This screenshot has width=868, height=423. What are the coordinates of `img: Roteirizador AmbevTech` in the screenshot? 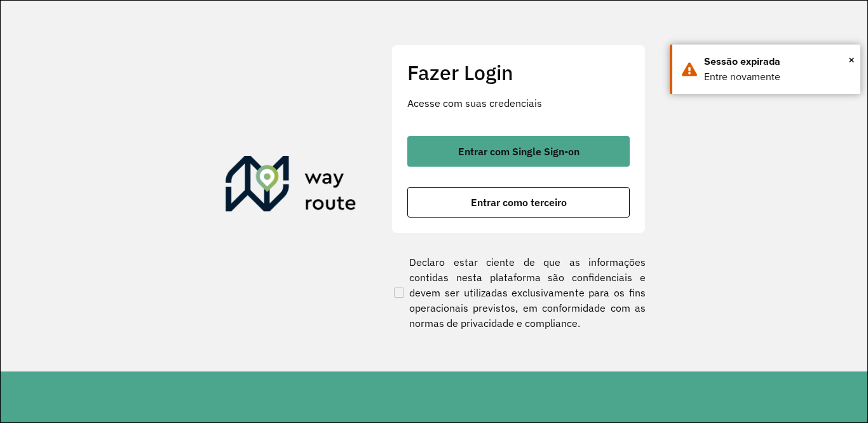 It's located at (291, 187).